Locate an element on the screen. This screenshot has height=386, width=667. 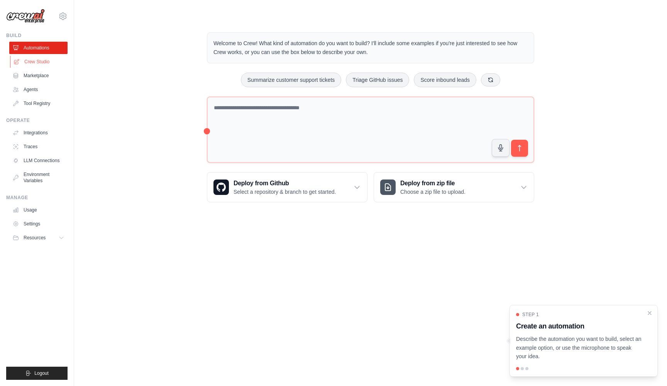
h3: Deploy from Github is located at coordinates (284, 183).